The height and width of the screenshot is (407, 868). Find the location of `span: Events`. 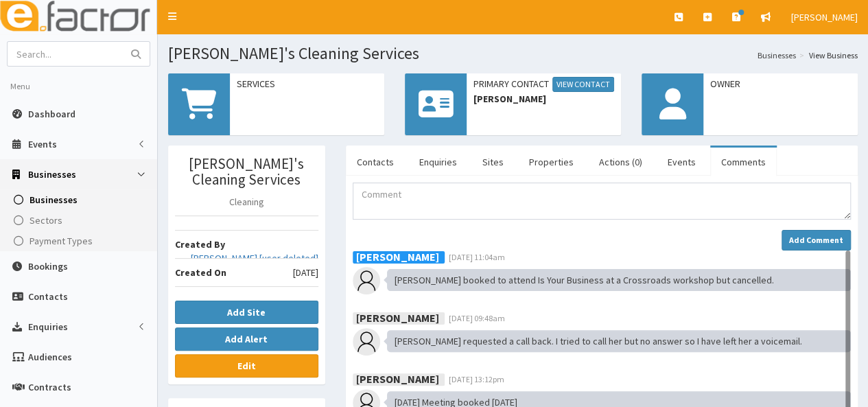

span: Events is located at coordinates (42, 144).